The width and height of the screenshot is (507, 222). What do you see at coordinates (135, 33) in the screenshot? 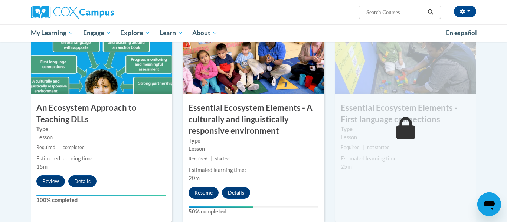
I see `span: Explore` at bounding box center [135, 33].